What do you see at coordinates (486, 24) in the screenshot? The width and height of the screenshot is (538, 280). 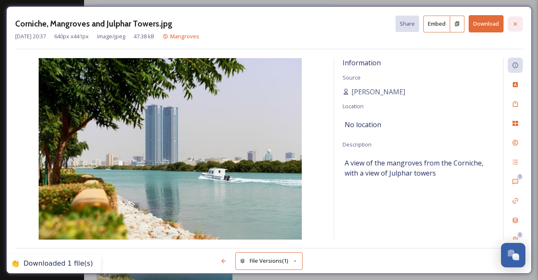 I see `button: Download` at bounding box center [486, 24].